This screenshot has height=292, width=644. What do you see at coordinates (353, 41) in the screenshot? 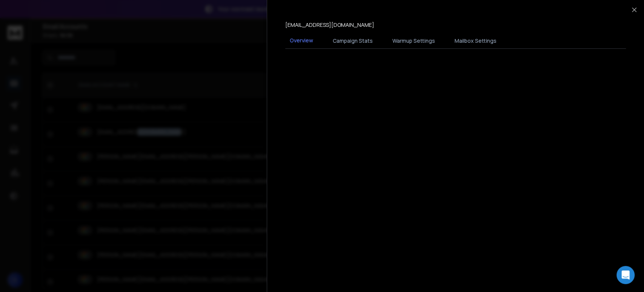
I see `button: Campaign Stats` at bounding box center [353, 41].